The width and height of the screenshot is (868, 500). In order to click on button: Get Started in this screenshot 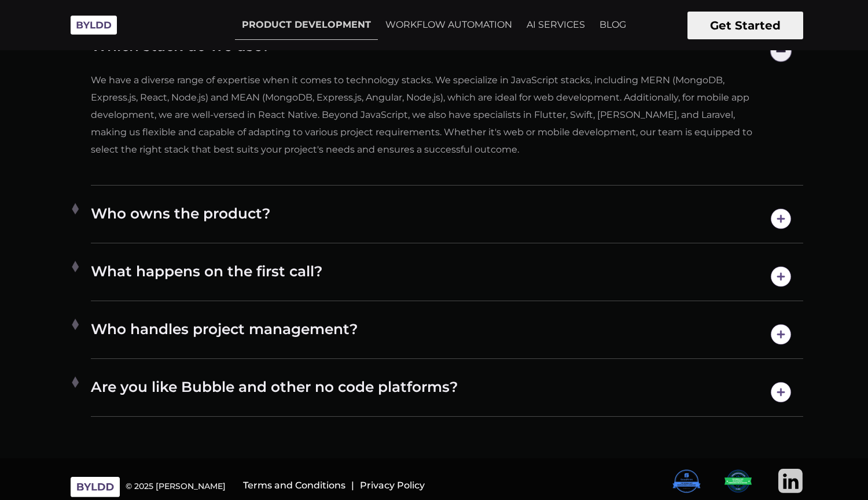, I will do `click(746, 25)`.